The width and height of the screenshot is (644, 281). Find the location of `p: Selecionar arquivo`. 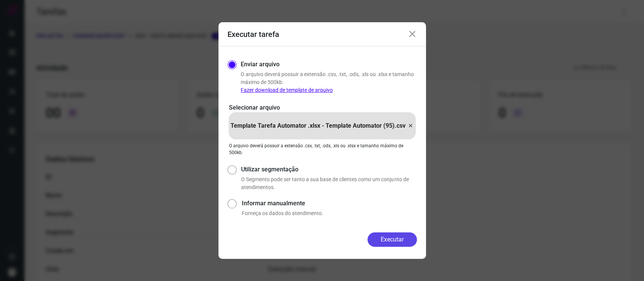

p: Selecionar arquivo is located at coordinates (322, 108).